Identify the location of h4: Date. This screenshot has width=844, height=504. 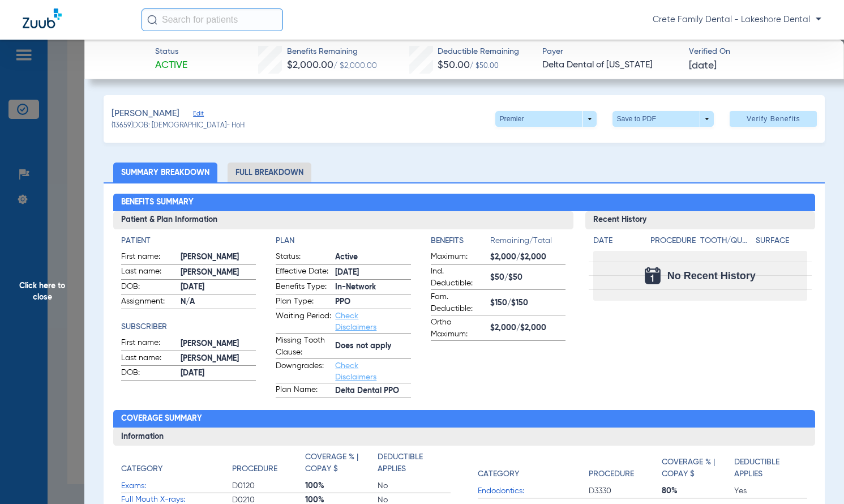
(617, 241).